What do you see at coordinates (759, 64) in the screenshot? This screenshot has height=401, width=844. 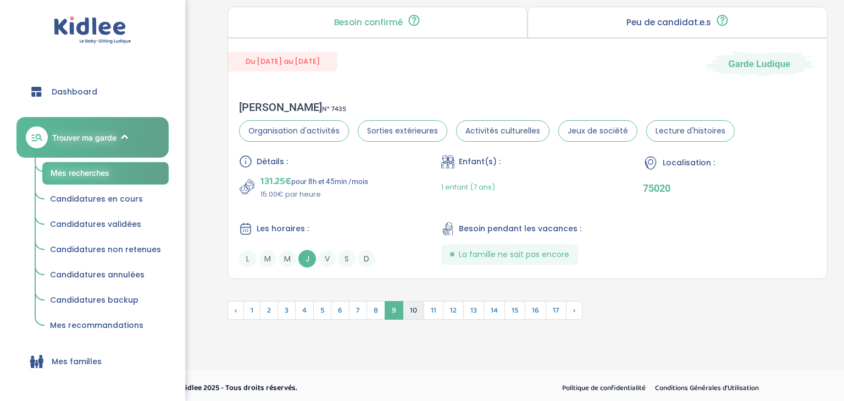 I see `span: Garde Ludique` at bounding box center [759, 64].